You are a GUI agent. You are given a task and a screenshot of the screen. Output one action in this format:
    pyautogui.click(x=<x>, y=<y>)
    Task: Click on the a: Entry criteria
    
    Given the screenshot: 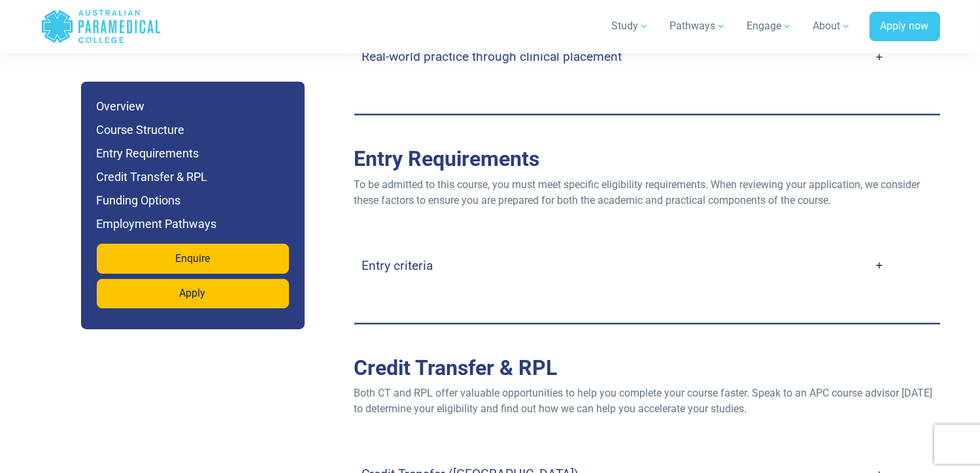 What is the action you would take?
    pyautogui.click(x=623, y=265)
    